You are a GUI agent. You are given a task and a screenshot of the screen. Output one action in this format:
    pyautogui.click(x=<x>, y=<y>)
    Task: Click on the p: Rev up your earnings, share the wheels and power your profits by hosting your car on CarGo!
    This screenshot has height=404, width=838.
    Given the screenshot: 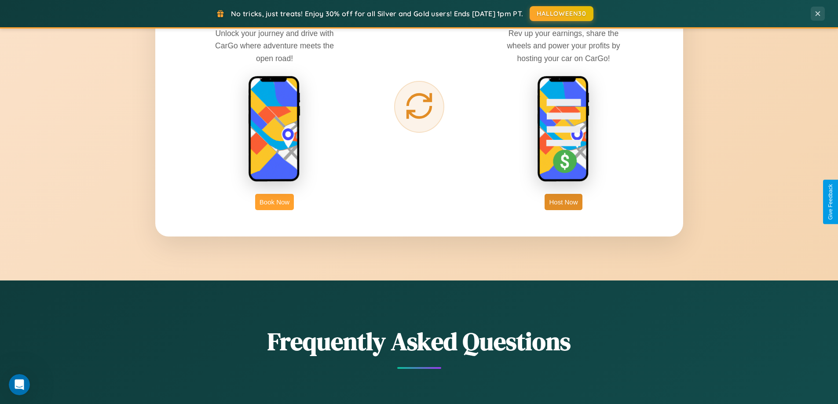 What is the action you would take?
    pyautogui.click(x=564, y=46)
    